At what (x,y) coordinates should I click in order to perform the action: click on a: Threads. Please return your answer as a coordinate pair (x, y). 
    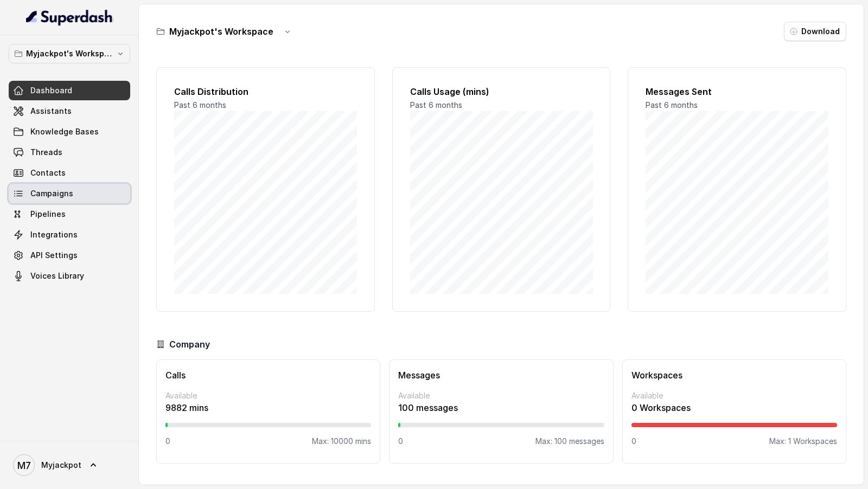
    Looking at the image, I should click on (70, 152).